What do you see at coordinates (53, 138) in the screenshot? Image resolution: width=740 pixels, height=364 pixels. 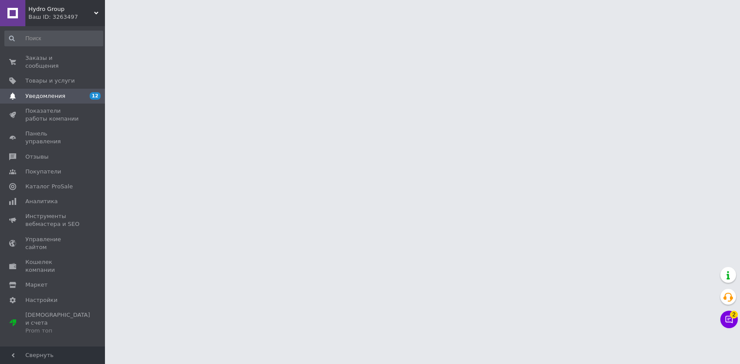 I see `span: Панель управления` at bounding box center [53, 138].